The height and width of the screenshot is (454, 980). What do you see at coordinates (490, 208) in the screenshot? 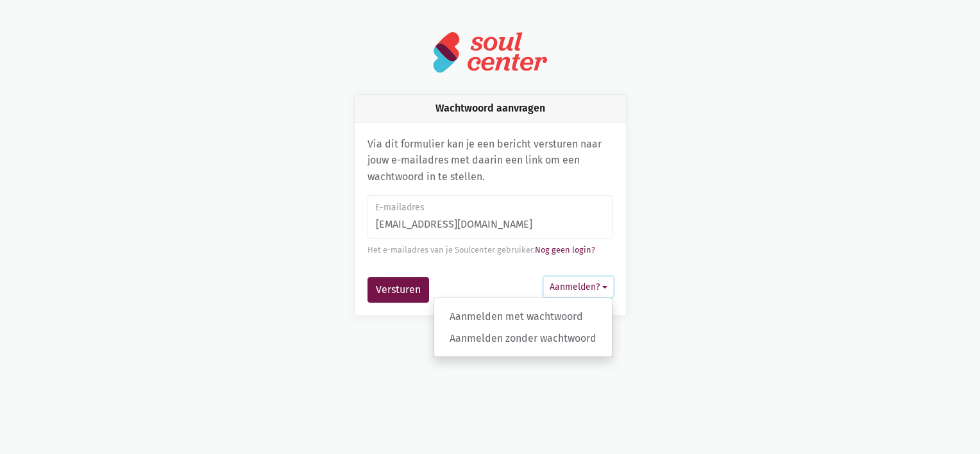
I see `label: E-mailadres` at bounding box center [490, 208].